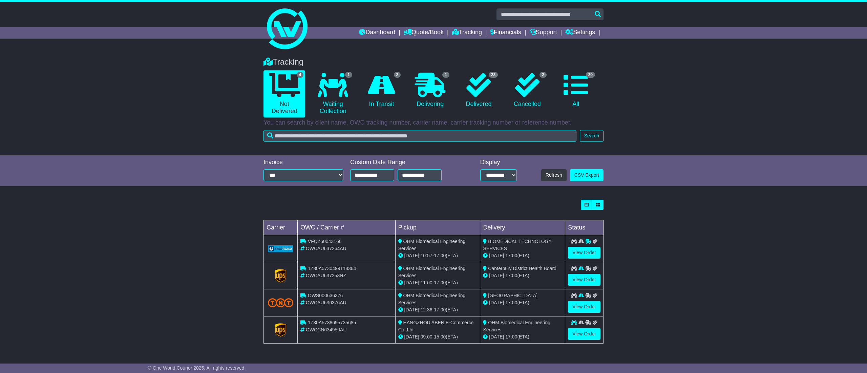  Describe the element at coordinates (433, 62) in the screenshot. I see `div: Tracking` at that location.